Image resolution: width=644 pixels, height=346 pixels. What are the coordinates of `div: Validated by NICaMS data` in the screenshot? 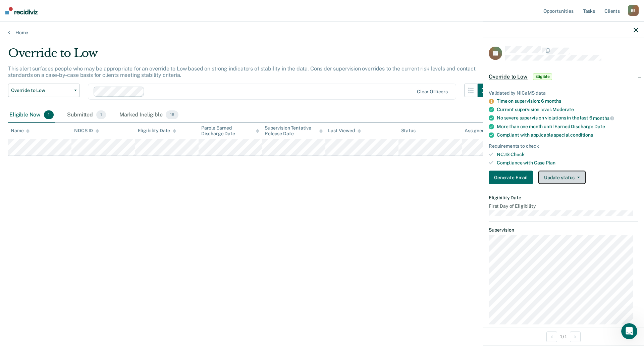 It's located at (563, 93).